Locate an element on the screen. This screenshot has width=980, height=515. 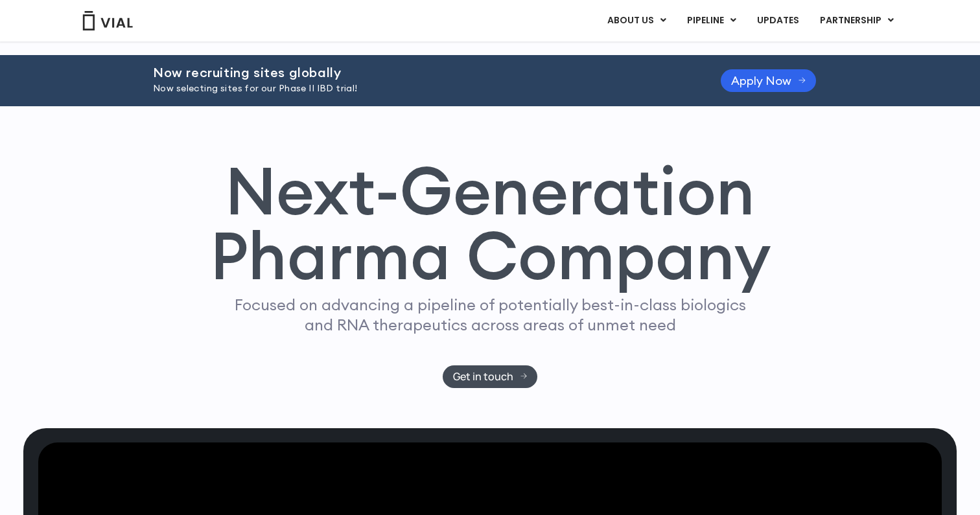
a: ABOUT USMenu Toggle is located at coordinates (636, 21).